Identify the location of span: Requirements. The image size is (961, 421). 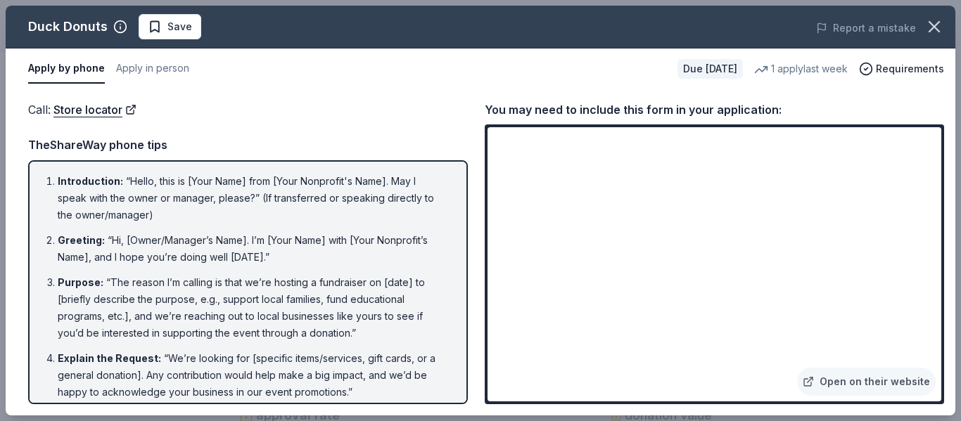
(909, 69).